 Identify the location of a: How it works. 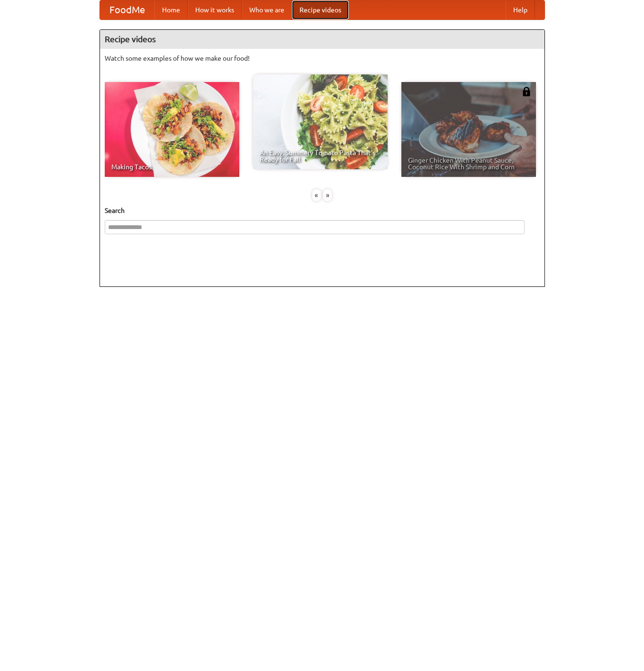
(214, 10).